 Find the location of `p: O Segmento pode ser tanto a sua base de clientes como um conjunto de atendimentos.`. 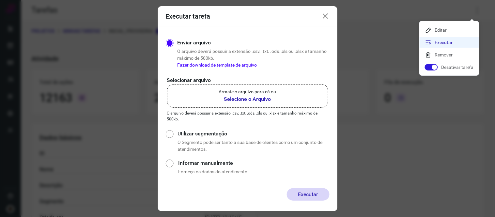

p: O Segmento pode ser tanto a sua base de clientes como um conjunto de atendimentos. is located at coordinates (253, 146).